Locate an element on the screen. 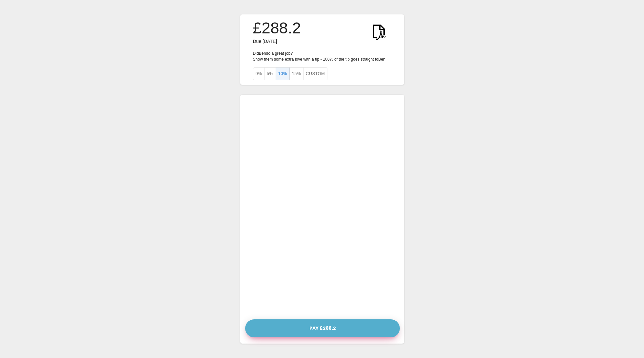 This screenshot has width=644, height=358. button: 10% is located at coordinates (282, 74).